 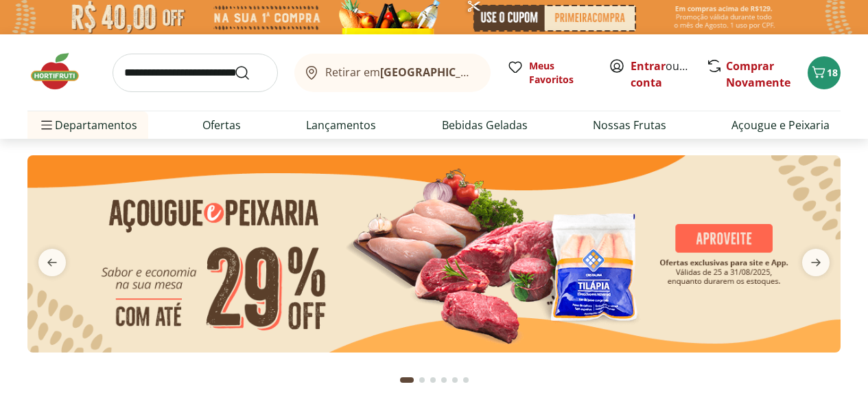 I want to click on button: Current page from fs-carousel, so click(x=407, y=380).